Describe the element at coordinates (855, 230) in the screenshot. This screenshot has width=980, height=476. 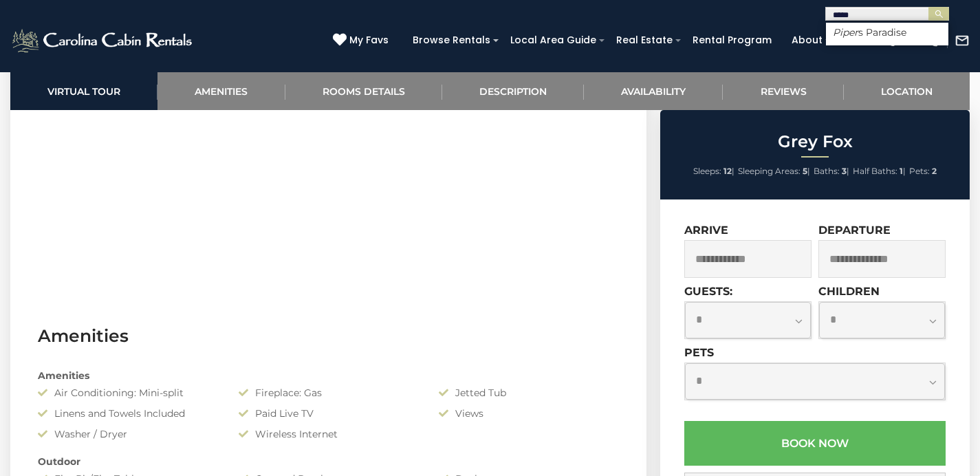
I see `label: Departure` at that location.